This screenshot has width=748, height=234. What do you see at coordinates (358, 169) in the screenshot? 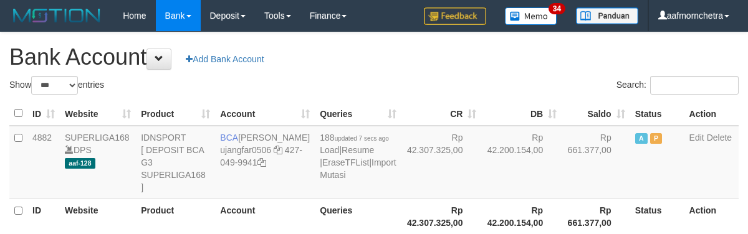
I see `a: Import Mutasi` at bounding box center [358, 169].